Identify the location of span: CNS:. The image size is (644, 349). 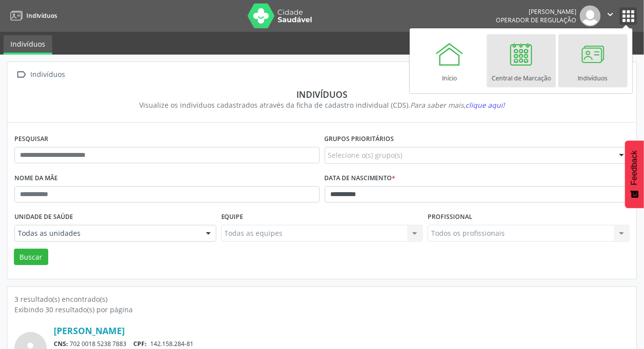
(61, 344).